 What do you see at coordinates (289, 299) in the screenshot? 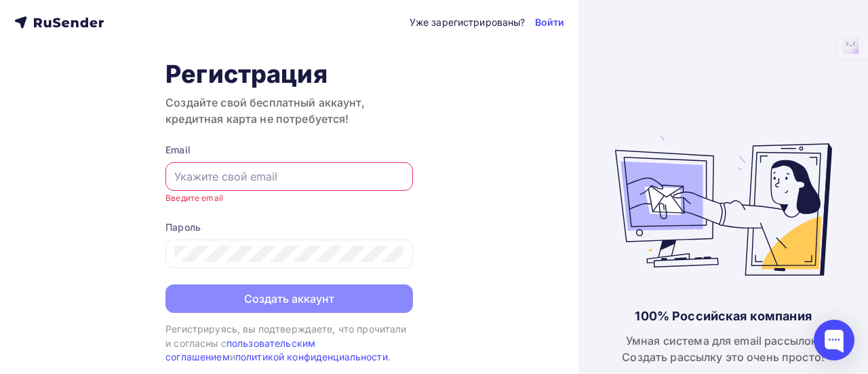
I see `button: Создать аккаунт` at bounding box center [289, 299].